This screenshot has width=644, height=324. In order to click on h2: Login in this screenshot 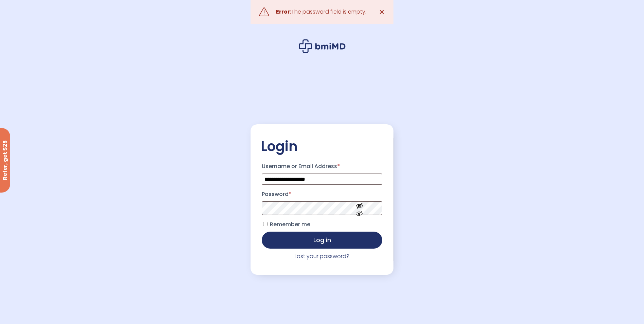, I will do `click(322, 146)`.